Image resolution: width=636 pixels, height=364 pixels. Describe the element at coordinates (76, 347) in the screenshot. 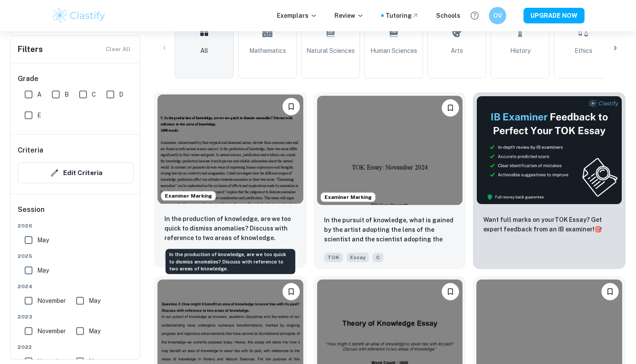

I see `span: 2022` at that location.